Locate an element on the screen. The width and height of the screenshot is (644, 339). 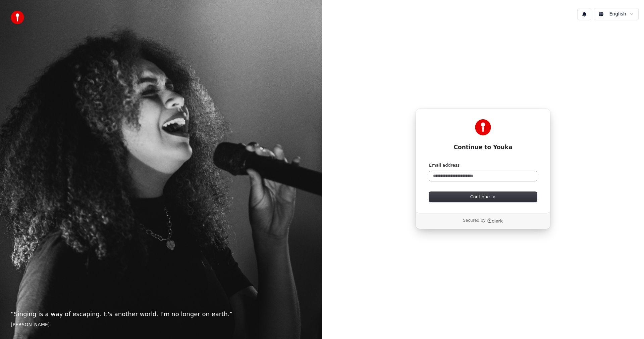
button: Continue is located at coordinates (483, 197).